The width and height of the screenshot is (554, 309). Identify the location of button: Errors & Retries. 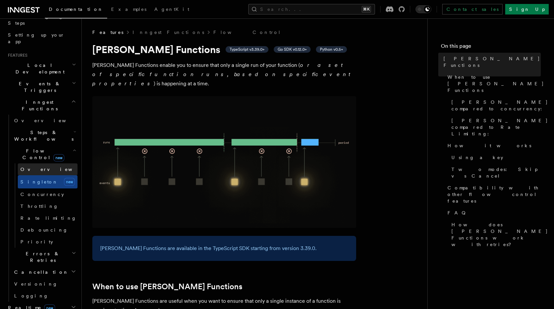
(45, 257).